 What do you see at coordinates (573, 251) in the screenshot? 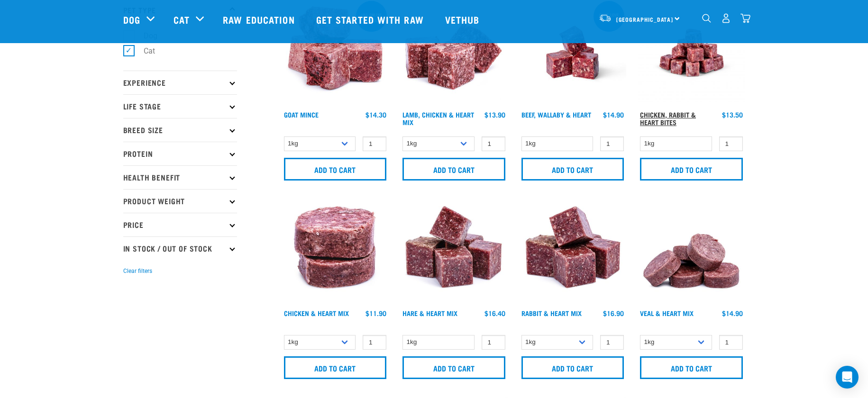
I see `img: 1087 Rabbit Heart Cubes 01` at bounding box center [573, 251].